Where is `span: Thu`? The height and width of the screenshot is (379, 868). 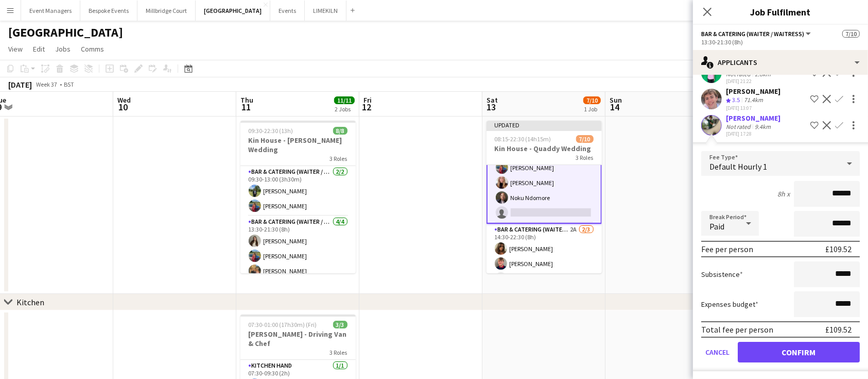
span: Thu is located at coordinates (247, 100).